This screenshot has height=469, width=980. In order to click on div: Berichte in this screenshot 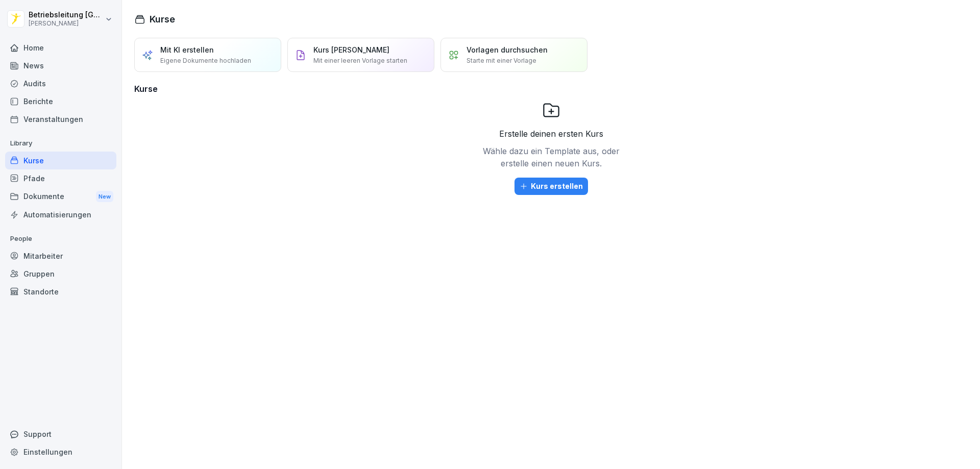, I will do `click(61, 101)`.